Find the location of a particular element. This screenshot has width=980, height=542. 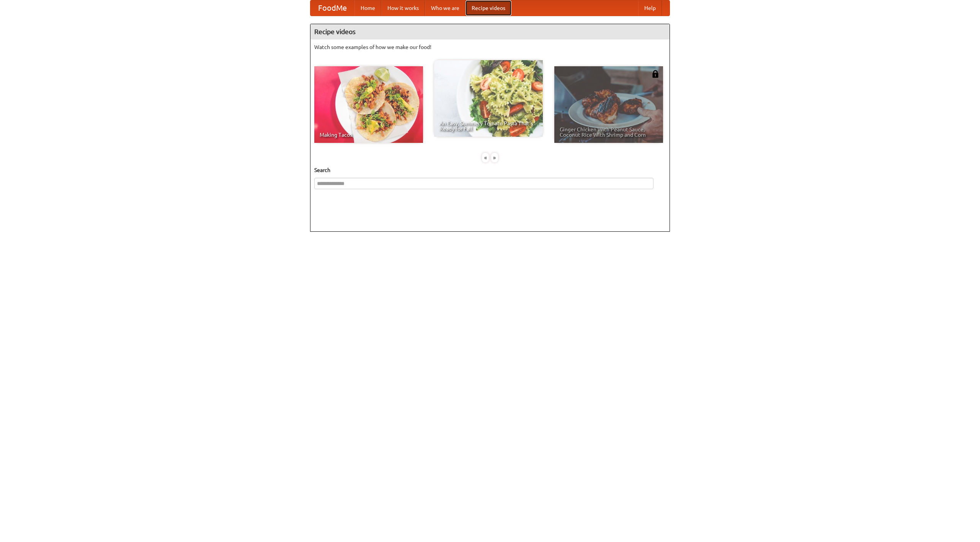

span: An Easy, Summery Tomato Pasta That's Ready for Fall is located at coordinates (488, 126).